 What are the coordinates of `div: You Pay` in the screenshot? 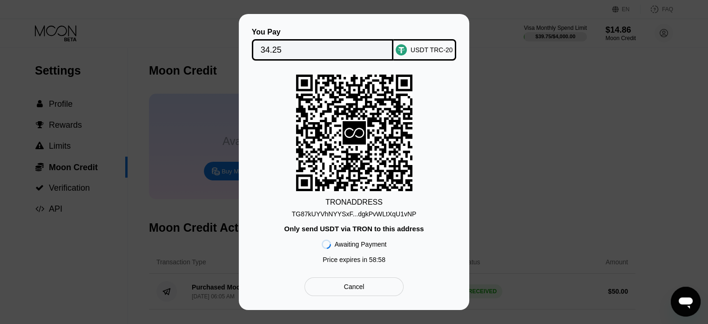 It's located at (323, 32).